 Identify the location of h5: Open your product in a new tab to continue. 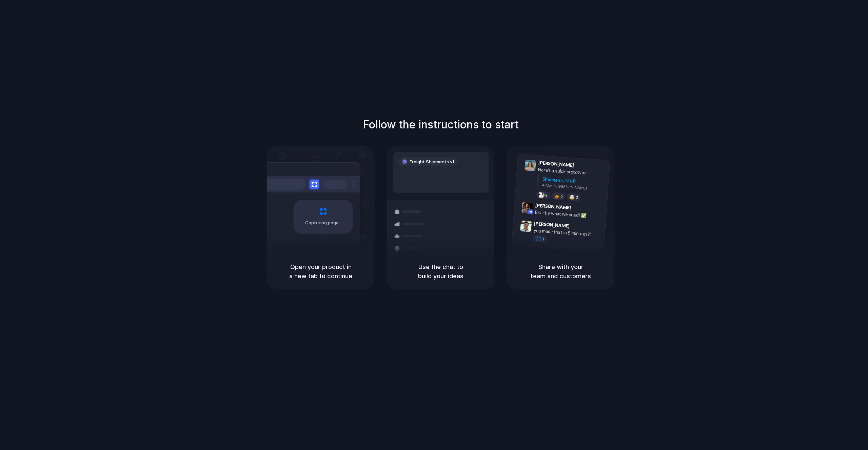
(321, 271).